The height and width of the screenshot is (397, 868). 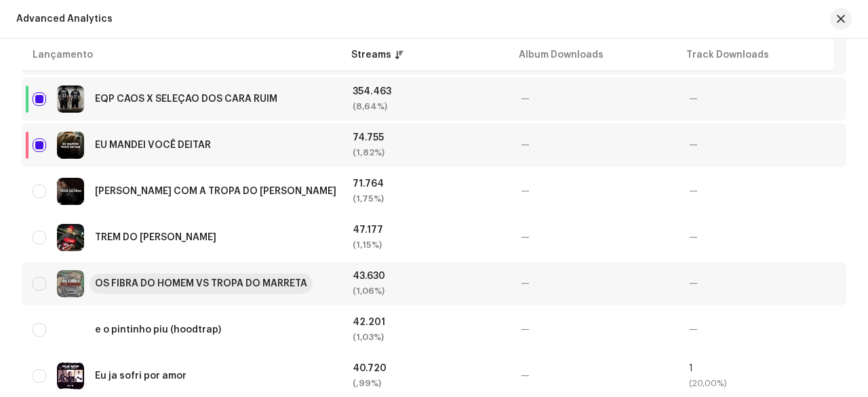 I want to click on div: 42.201, so click(x=426, y=322).